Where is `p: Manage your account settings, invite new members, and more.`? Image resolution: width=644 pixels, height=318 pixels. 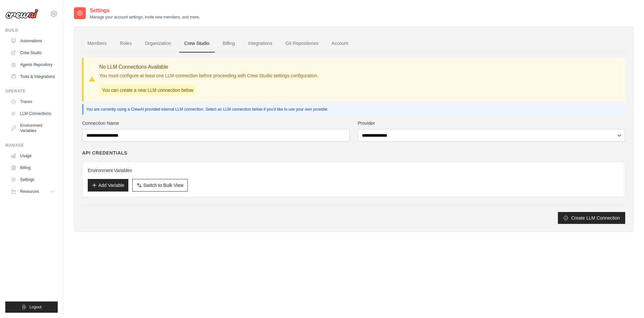
p: Manage your account settings, invite new members, and more. is located at coordinates (145, 17).